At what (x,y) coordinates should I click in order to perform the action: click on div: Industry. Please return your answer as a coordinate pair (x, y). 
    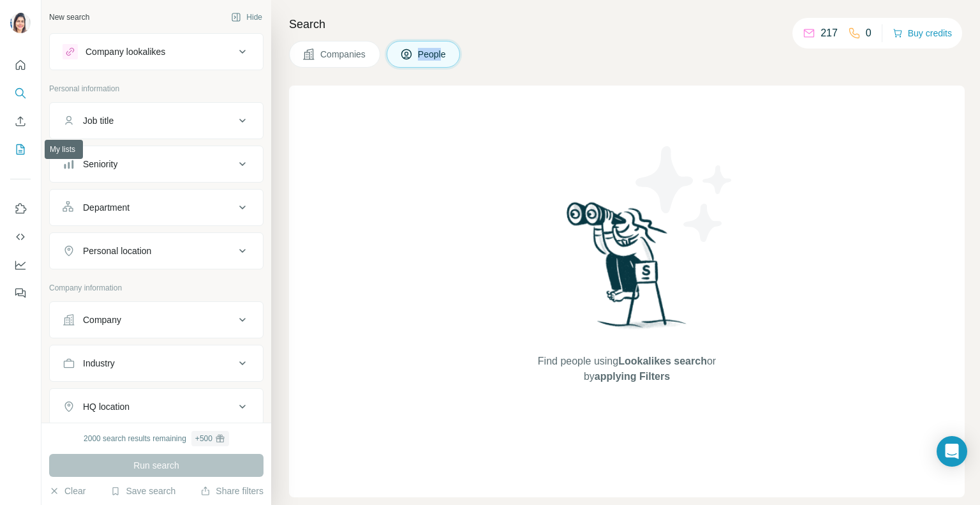
    Looking at the image, I should click on (99, 363).